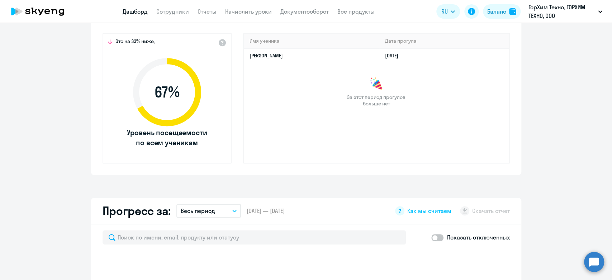  I want to click on a: Дашборд, so click(135, 11).